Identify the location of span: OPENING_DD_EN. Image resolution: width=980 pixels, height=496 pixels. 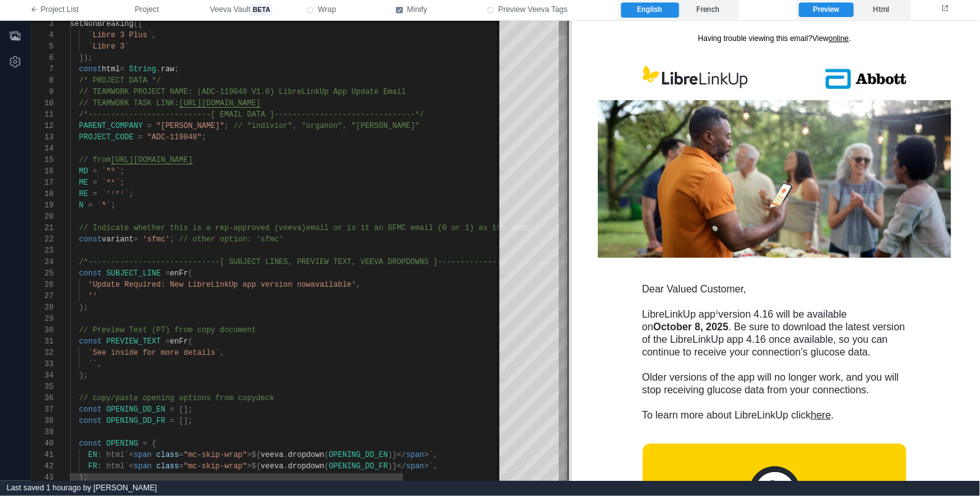
(136, 410).